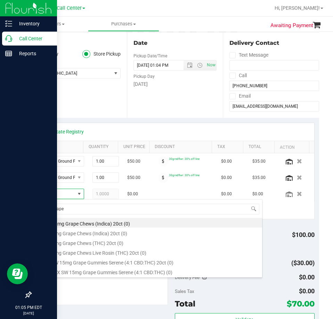 Image resolution: width=333 pixels, height=319 pixels. Describe the element at coordinates (58, 161) in the screenshot. I see `span: FT 7g Ground Flower (Sativa)` at that location.